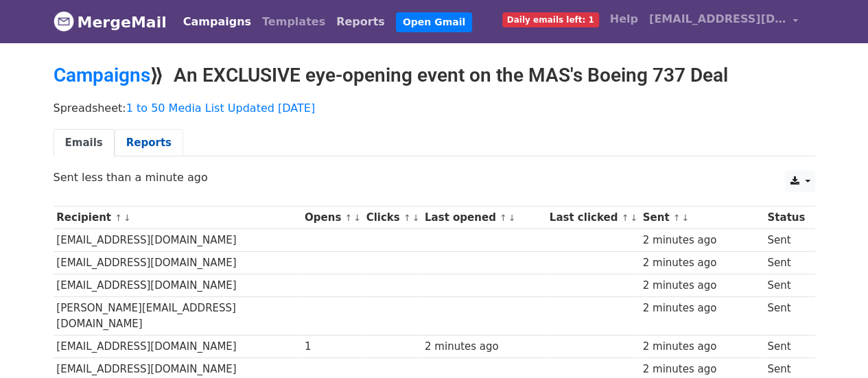 The height and width of the screenshot is (378, 868). Describe the element at coordinates (624, 19) in the screenshot. I see `a: Help` at that location.